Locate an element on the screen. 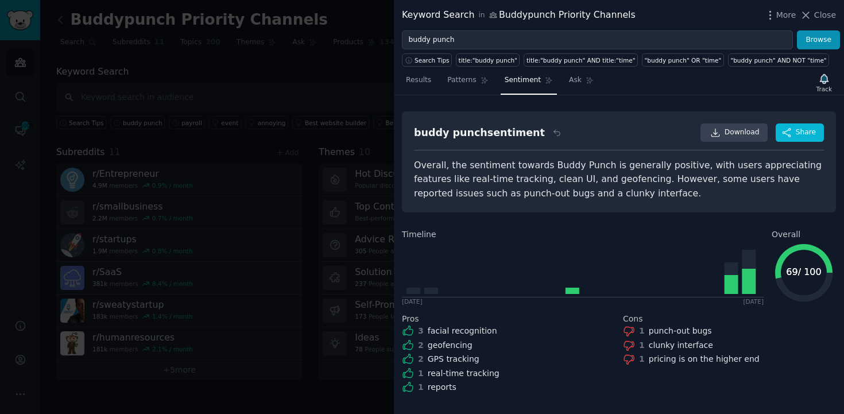 The height and width of the screenshot is (414, 844). button: Search Tips is located at coordinates (427, 60).